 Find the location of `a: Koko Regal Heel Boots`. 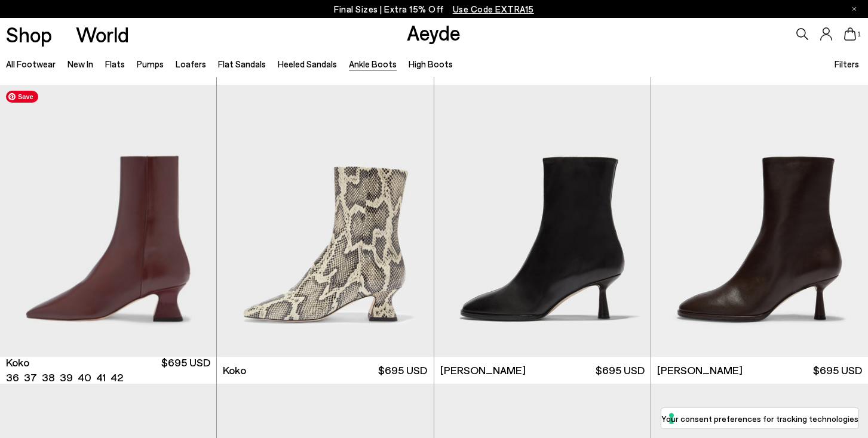

a: Koko Regal Heel Boots is located at coordinates (325, 220).